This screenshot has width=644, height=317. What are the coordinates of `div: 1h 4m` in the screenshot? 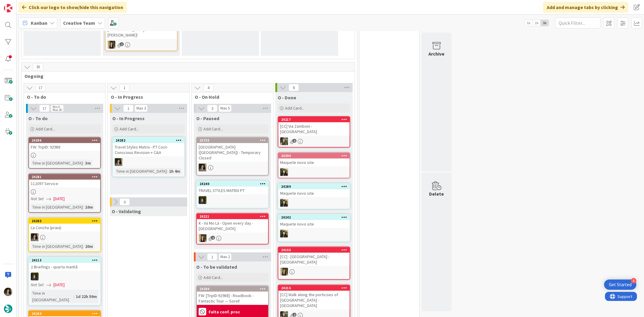 It's located at (175, 171).